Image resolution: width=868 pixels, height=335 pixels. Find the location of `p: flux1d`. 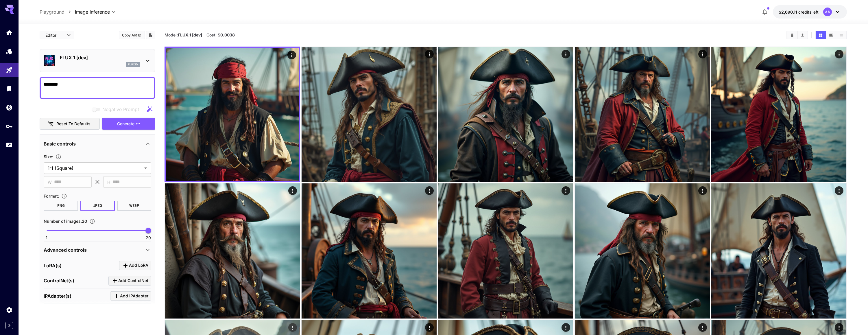

p: flux1d is located at coordinates (133, 65).